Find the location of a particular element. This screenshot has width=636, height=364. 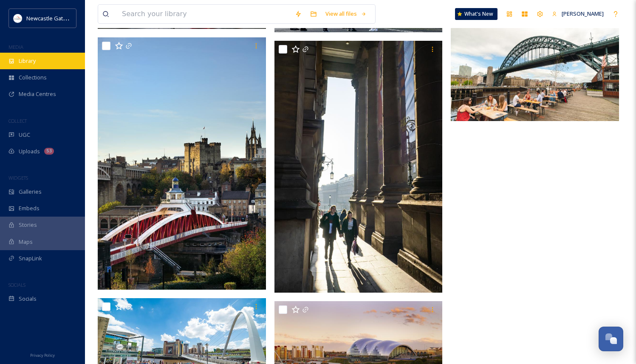

button: Open Chat is located at coordinates (611, 339).